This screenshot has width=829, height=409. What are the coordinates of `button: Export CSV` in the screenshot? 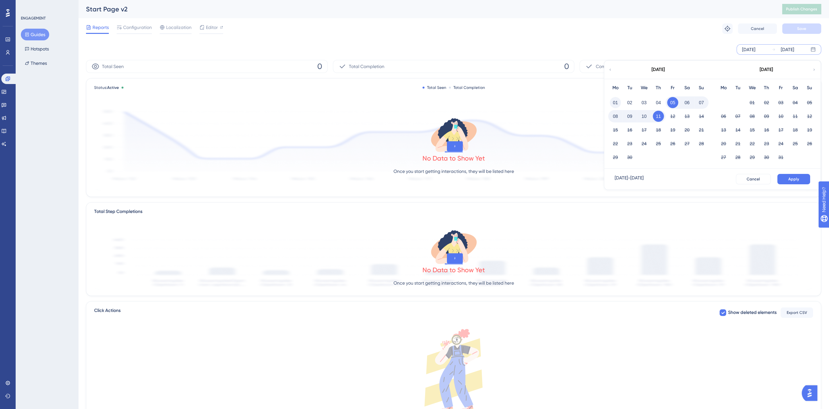 It's located at (797, 313).